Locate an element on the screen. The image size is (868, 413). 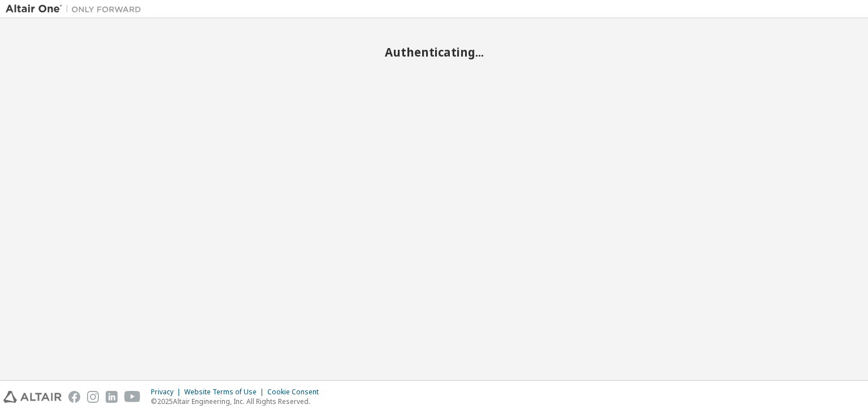
img: linkedin.svg is located at coordinates (112, 396).